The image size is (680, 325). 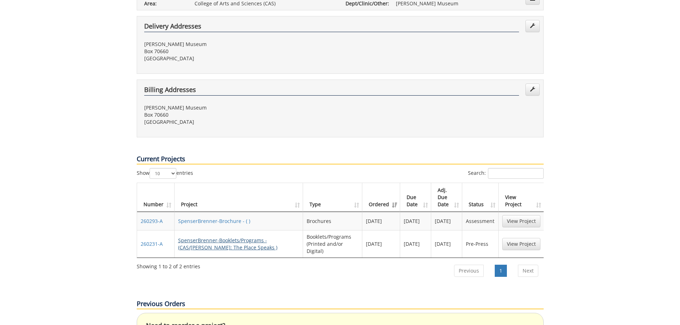 What do you see at coordinates (340, 304) in the screenshot?
I see `p: Previous Orders` at bounding box center [340, 304].